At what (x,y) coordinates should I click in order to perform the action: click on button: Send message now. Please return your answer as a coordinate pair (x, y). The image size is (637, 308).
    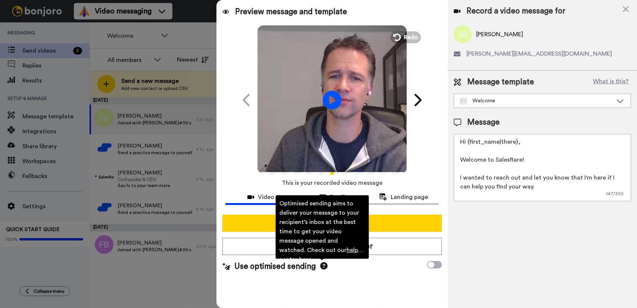
    Looking at the image, I should click on (332, 223).